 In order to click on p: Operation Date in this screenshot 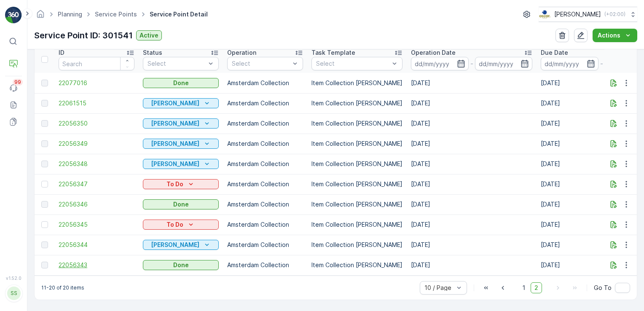, I will do `click(433, 53)`.